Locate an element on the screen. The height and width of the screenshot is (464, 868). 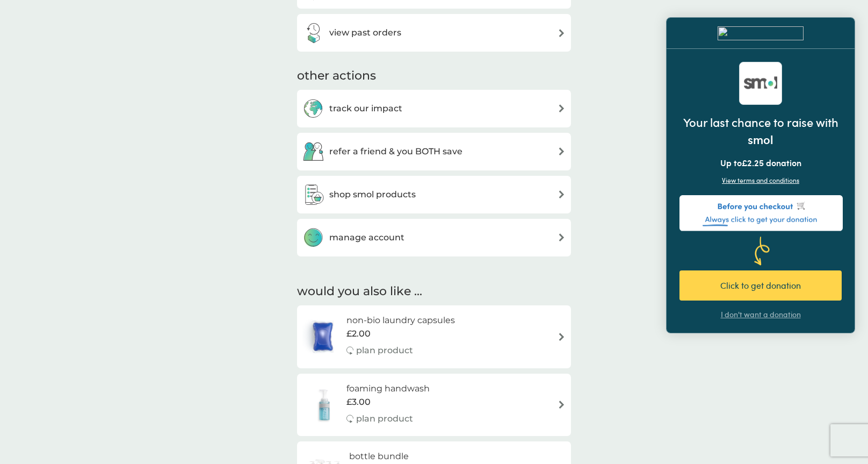
h3: other actions is located at coordinates (336, 76).